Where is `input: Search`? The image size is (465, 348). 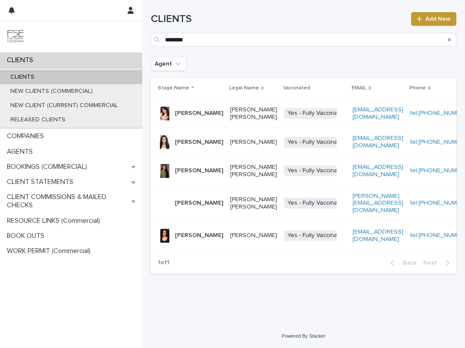
input: Search is located at coordinates (304, 40).